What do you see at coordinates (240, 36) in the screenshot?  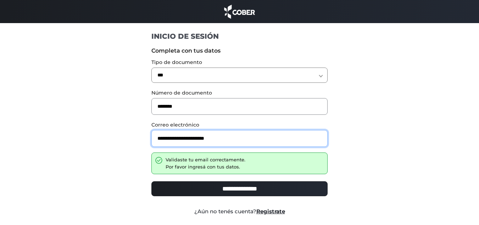 I see `h1: INICIO DE SESIÓN` at bounding box center [240, 36].